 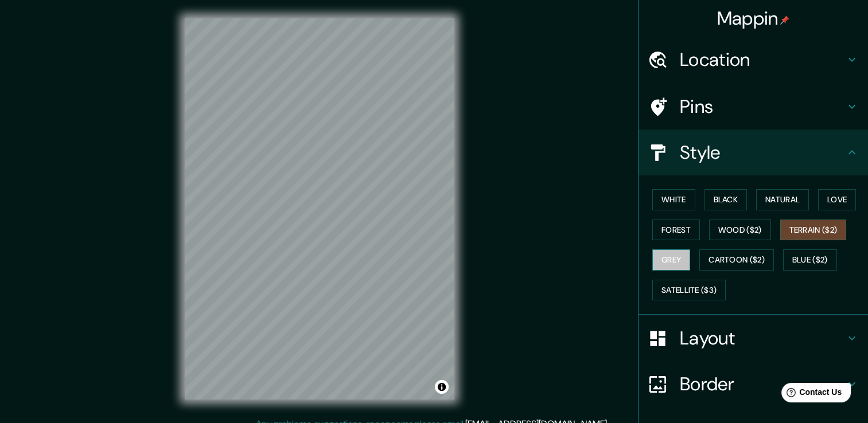 What do you see at coordinates (810, 259) in the screenshot?
I see `button: Blue ($2)` at bounding box center [810, 259].